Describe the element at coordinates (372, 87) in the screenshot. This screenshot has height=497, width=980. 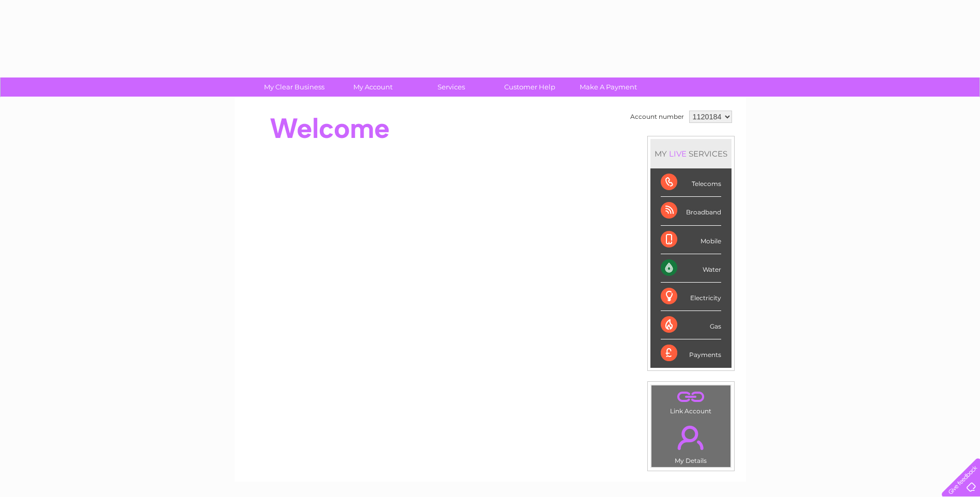
I see `a: My Account` at that location.